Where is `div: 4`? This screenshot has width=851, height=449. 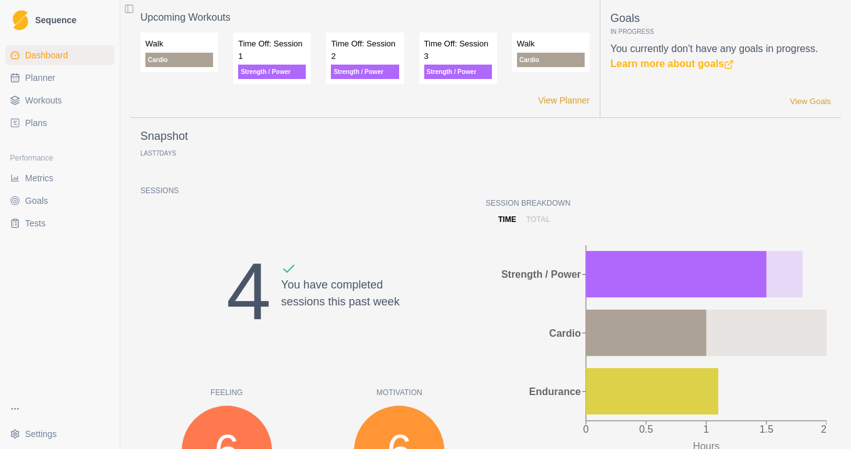
div: 4 is located at coordinates (248, 291).